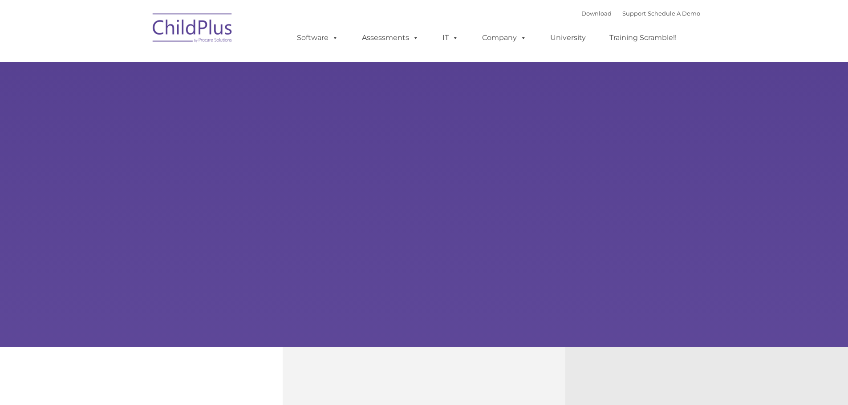 Image resolution: width=848 pixels, height=405 pixels. I want to click on a: Schedule A Demo, so click(674, 13).